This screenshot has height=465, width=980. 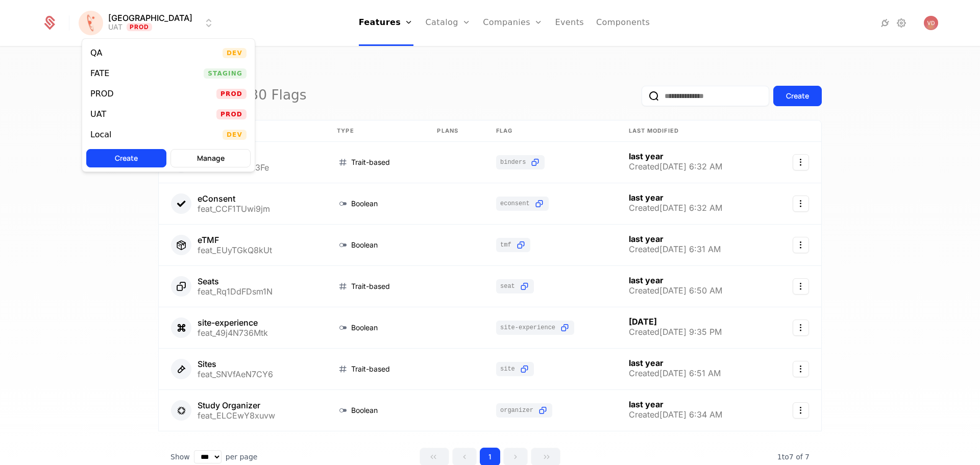 What do you see at coordinates (98, 114) in the screenshot?
I see `div: UAT` at bounding box center [98, 114].